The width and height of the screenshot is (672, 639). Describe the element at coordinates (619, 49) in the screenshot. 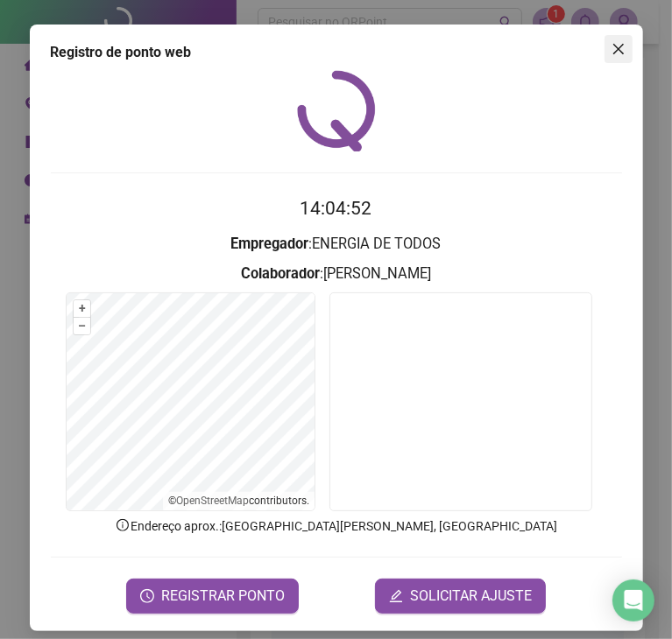

I see `span: close` at that location.